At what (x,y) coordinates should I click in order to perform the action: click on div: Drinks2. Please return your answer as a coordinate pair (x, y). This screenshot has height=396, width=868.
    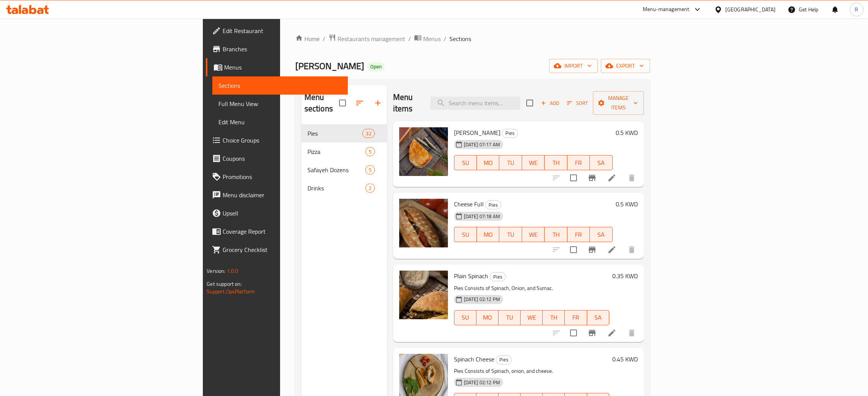
    Looking at the image, I should click on (344, 188).